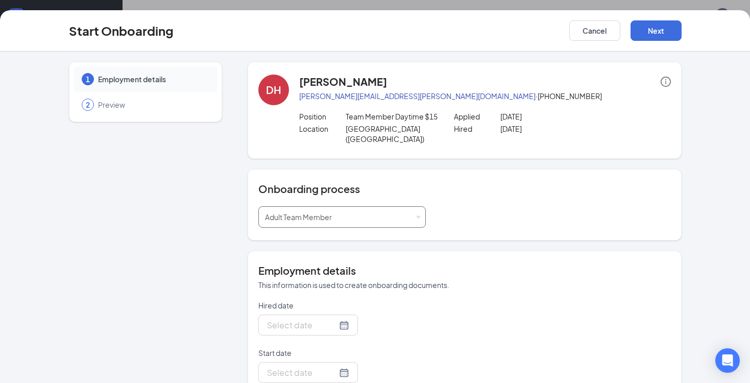 This screenshot has width=750, height=383. I want to click on button: Cancel, so click(595, 31).